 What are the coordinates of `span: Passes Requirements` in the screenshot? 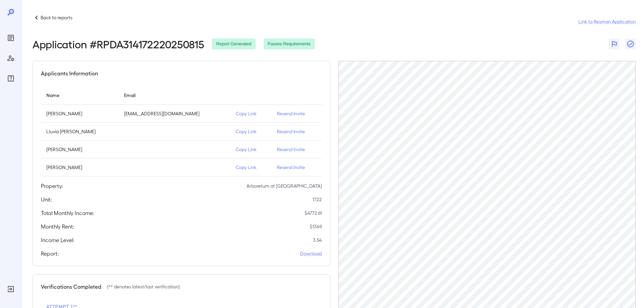 It's located at (289, 44).